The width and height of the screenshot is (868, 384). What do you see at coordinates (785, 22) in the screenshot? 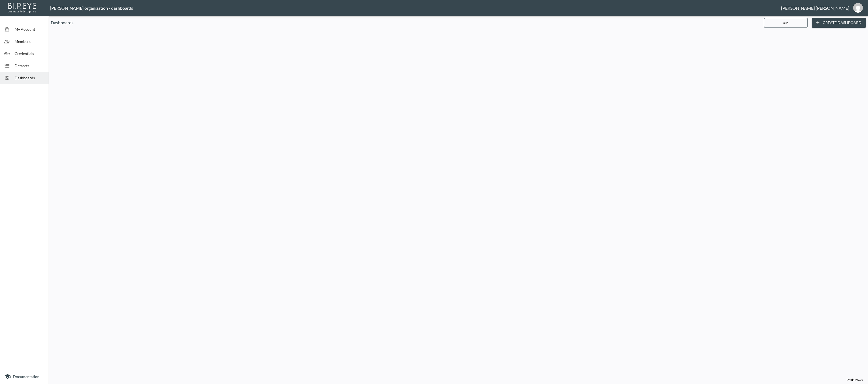
I see `input: Search dashboards` at bounding box center [785, 22].